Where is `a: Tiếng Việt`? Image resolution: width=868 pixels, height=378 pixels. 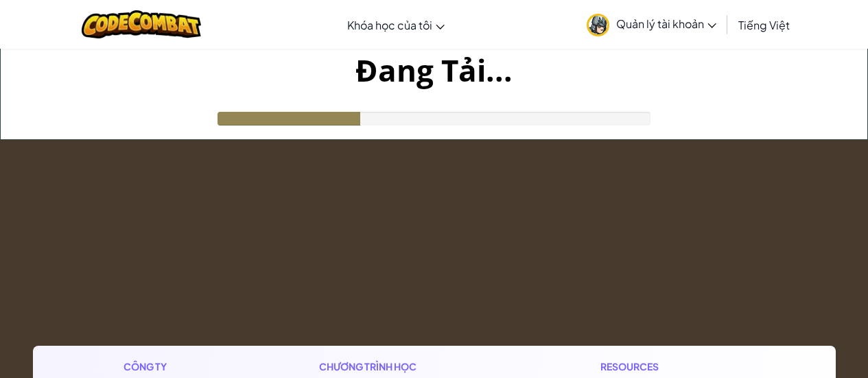
a: Tiếng Việt is located at coordinates (764, 24).